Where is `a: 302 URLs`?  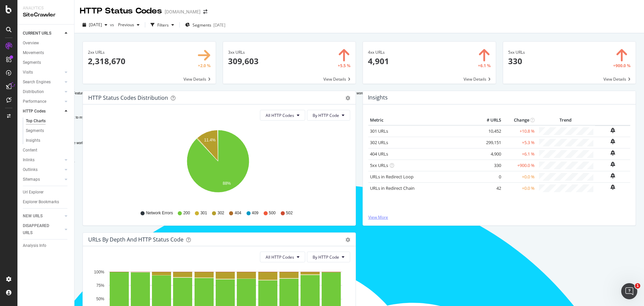 a: 302 URLs is located at coordinates (379, 142).